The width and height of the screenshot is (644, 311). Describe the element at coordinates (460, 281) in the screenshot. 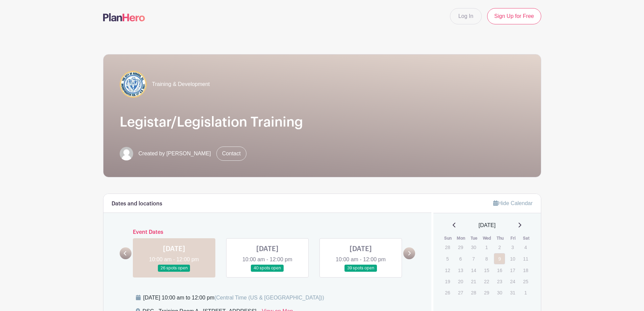

I see `p: 20` at that location.